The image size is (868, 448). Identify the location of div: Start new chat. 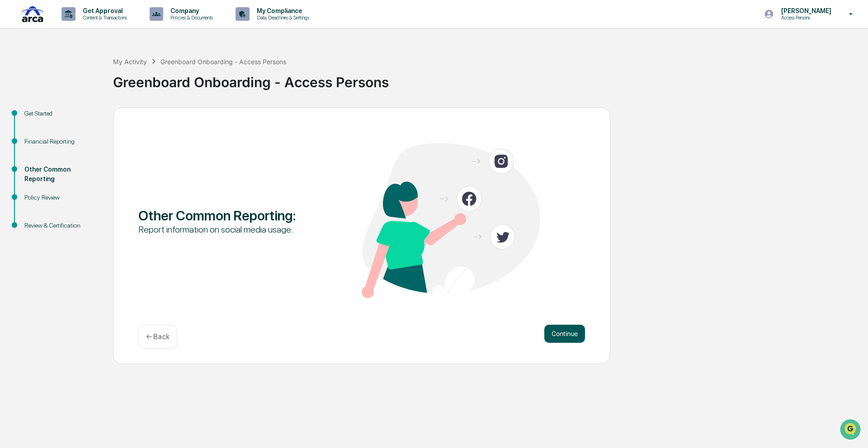
(90, 74).